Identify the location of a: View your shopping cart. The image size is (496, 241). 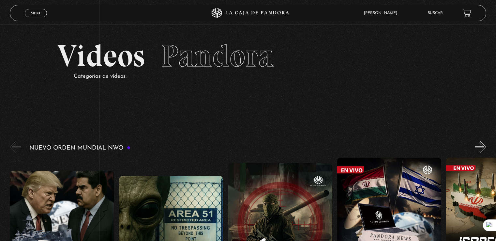
(467, 13).